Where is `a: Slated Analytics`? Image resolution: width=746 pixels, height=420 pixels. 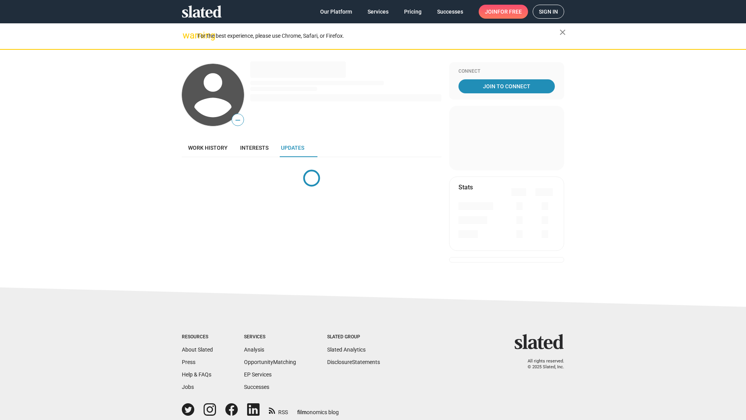
a: Slated Analytics is located at coordinates (346, 349).